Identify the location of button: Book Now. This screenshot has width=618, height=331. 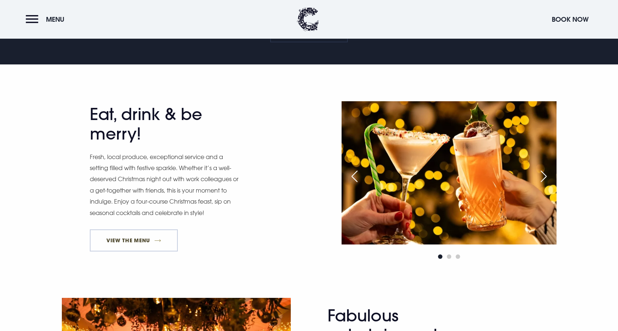
(570, 19).